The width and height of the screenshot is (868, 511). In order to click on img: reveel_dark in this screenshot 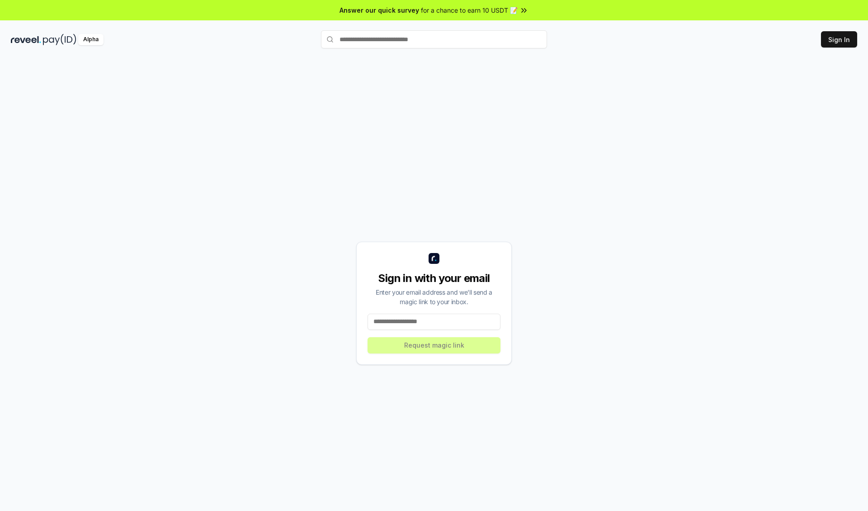, I will do `click(26, 39)`.